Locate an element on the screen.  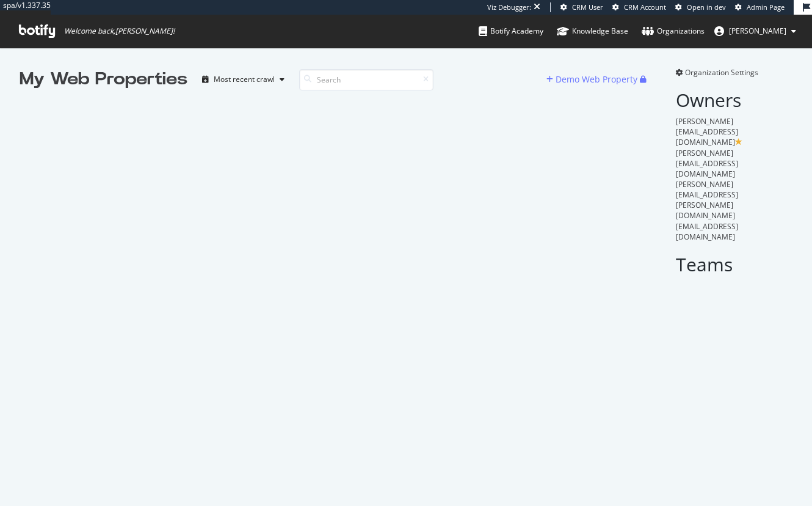
div: Most recent crawl is located at coordinates (244, 79).